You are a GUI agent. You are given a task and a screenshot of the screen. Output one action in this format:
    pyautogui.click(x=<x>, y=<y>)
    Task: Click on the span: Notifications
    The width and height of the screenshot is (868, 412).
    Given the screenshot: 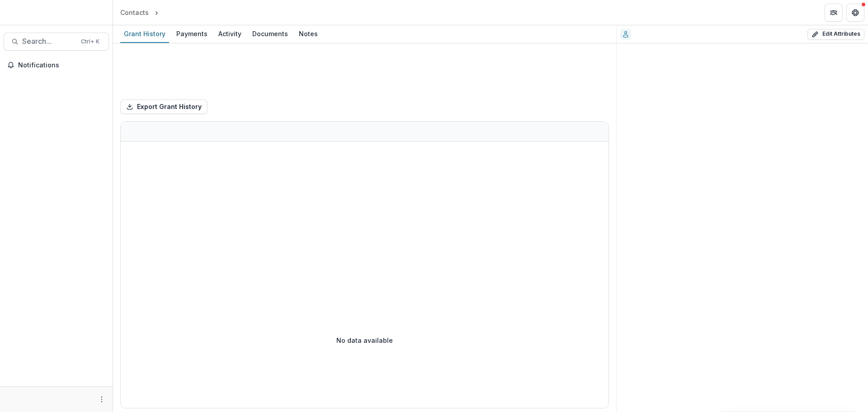 What is the action you would take?
    pyautogui.click(x=62, y=65)
    